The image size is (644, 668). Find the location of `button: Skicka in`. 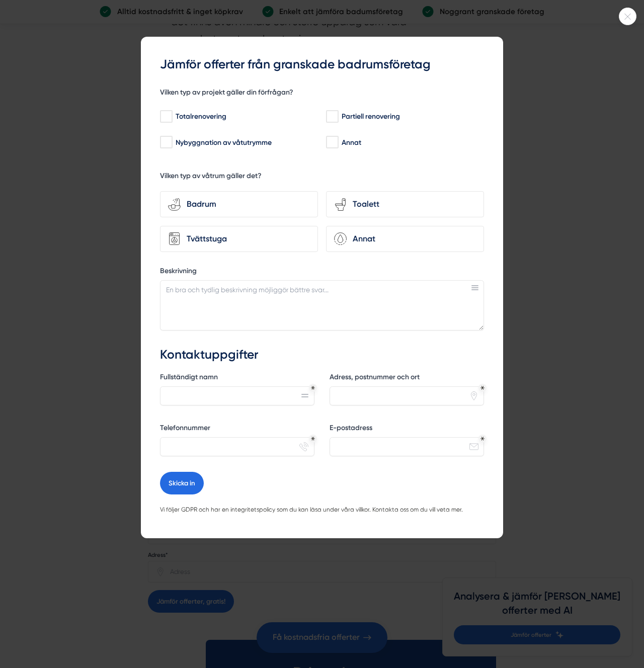

button: Skicka in is located at coordinates (182, 483).